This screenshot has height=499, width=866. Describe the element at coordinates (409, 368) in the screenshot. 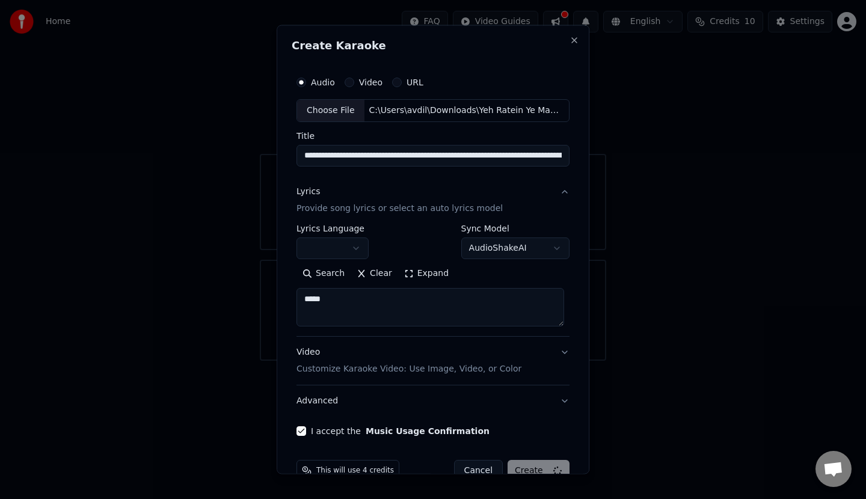

I see `p: Customize Karaoke Video: Use Image, Video, or Color` at that location.